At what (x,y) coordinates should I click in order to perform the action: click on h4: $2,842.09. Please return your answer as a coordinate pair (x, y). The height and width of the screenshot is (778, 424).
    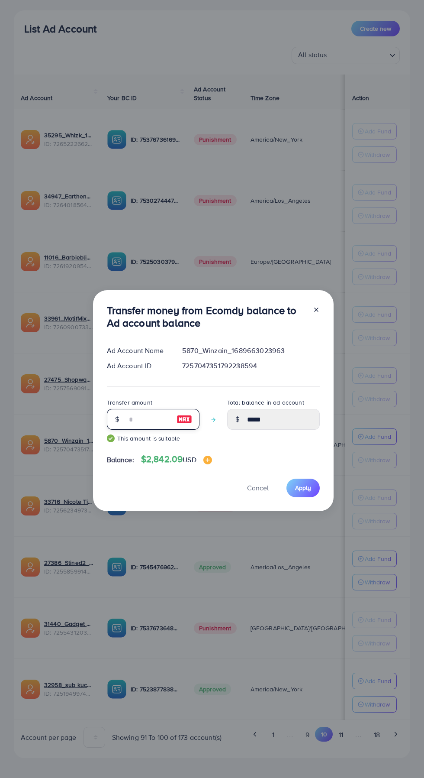
    Looking at the image, I should click on (177, 459).